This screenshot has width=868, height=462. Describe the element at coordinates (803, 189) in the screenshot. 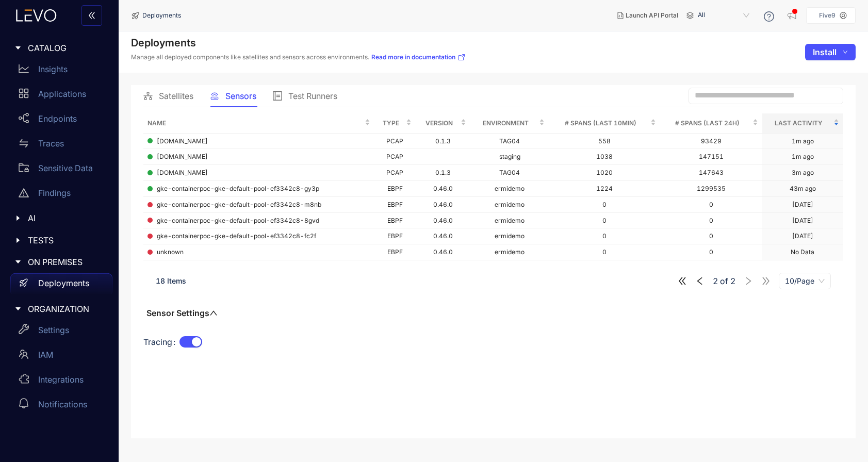

I see `div: 43m ago` at that location.